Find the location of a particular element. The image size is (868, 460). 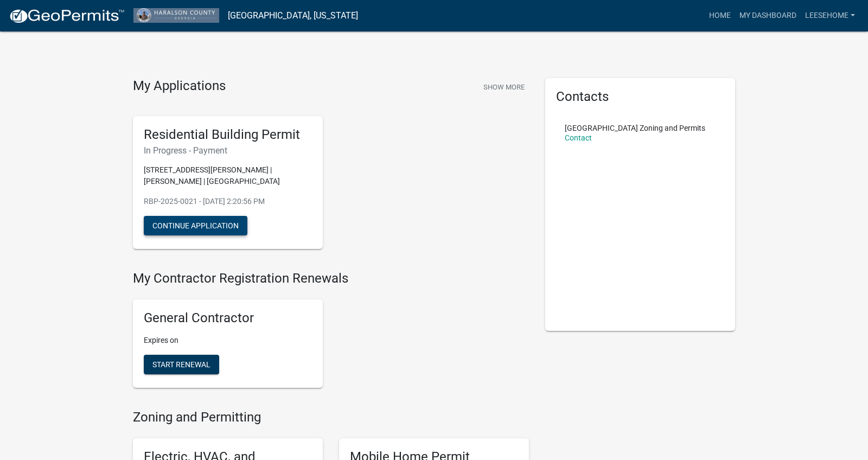

h4: My Applications is located at coordinates (179, 86).